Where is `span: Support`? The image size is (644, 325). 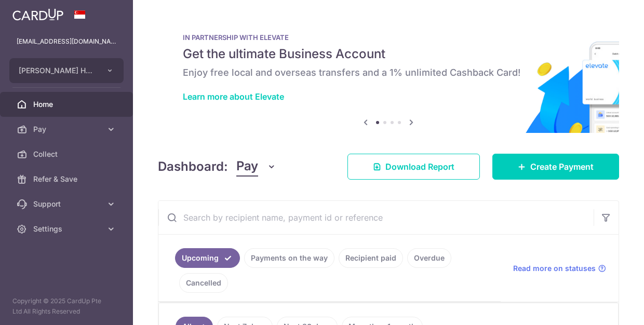
span: Support is located at coordinates (67, 204).